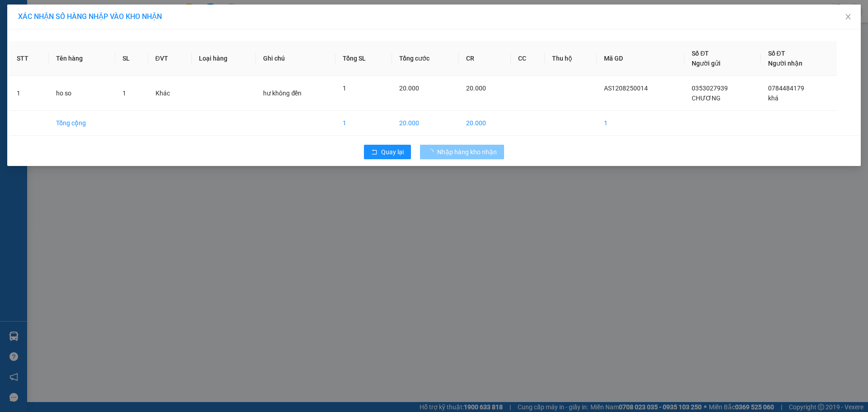 The height and width of the screenshot is (412, 868). What do you see at coordinates (82, 58) in the screenshot?
I see `th: Tên hàng` at bounding box center [82, 58].